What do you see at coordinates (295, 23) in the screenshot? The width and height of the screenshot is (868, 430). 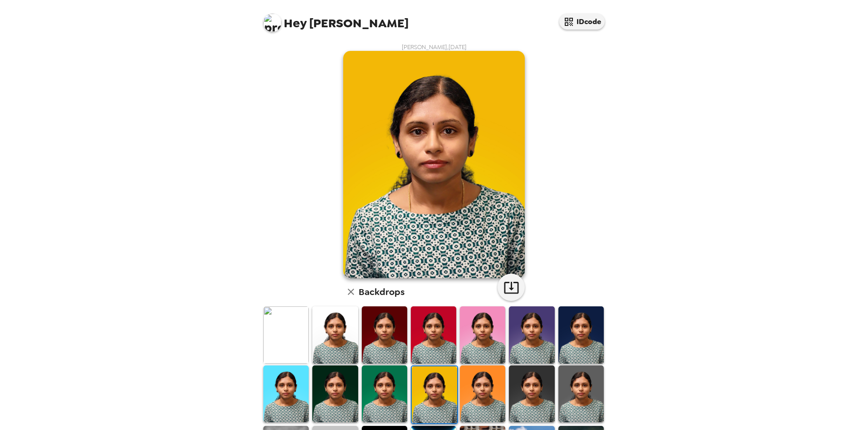 I see `span: Hey` at bounding box center [295, 23].